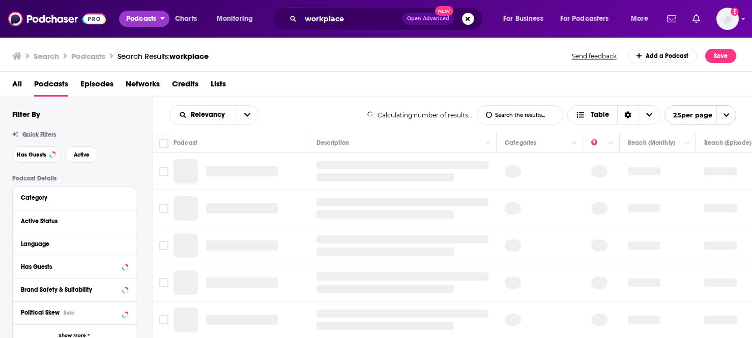 The height and width of the screenshot is (338, 752). What do you see at coordinates (520, 143) in the screenshot?
I see `div: Categories` at bounding box center [520, 143].